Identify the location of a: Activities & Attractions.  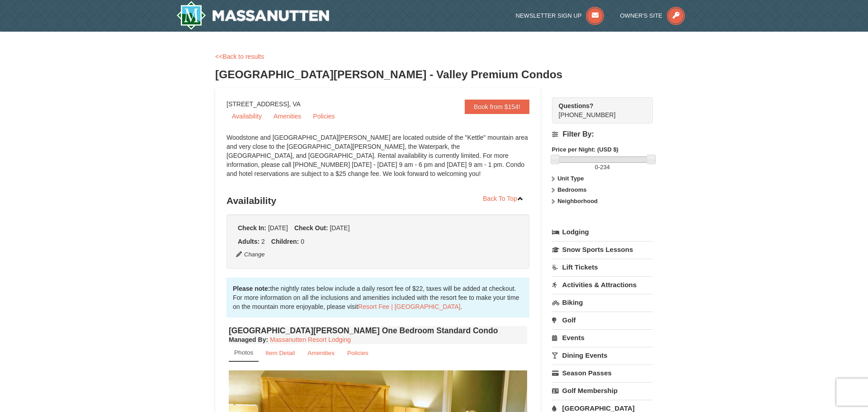
(602, 285).